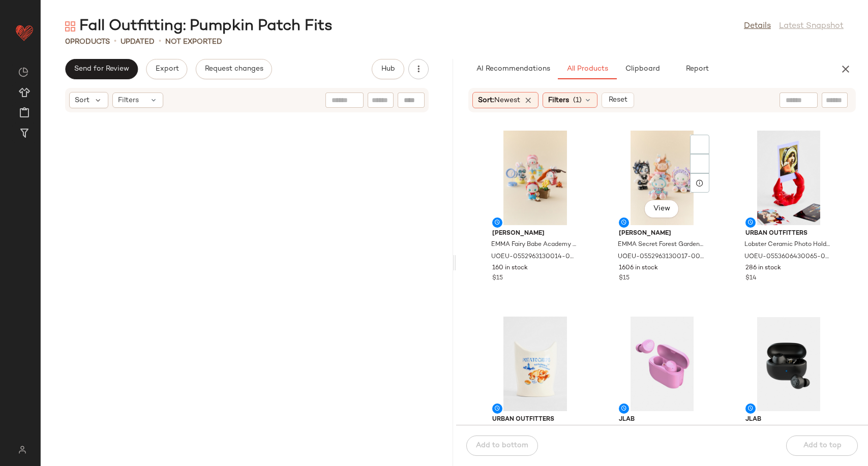  Describe the element at coordinates (507, 100) in the screenshot. I see `span: Newest` at that location.